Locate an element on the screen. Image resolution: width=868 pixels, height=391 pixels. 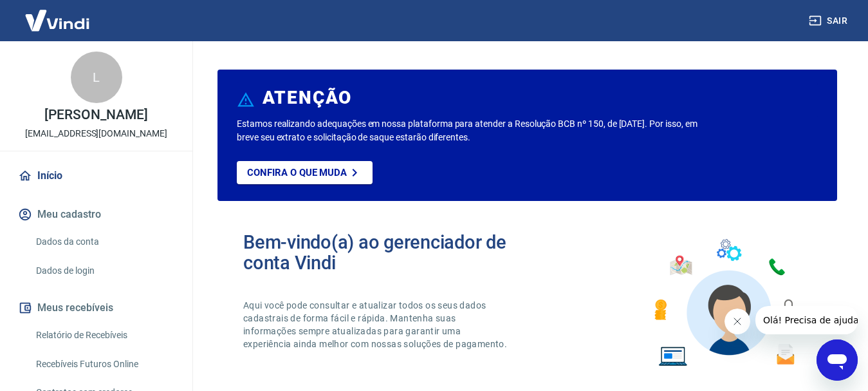
div: L is located at coordinates (97, 77).